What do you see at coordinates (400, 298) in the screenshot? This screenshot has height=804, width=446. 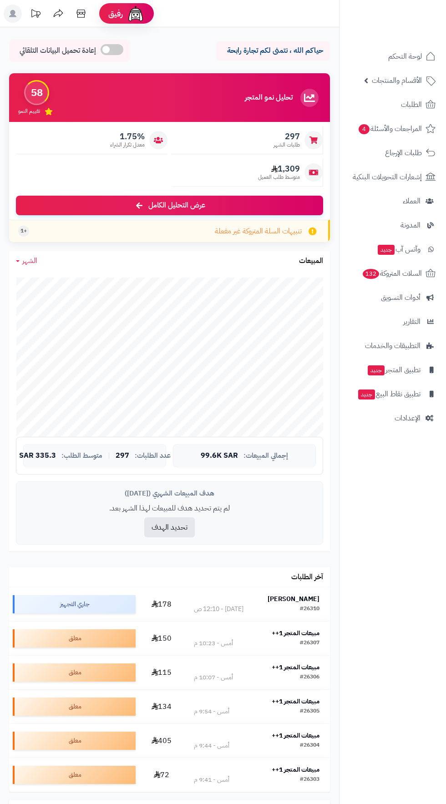 I see `span: أدوات التسويق` at bounding box center [400, 298].